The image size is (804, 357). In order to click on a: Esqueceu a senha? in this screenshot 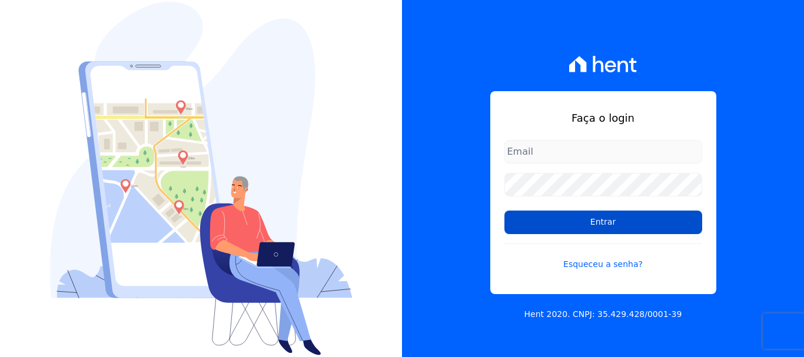, I will do `click(603, 257)`.